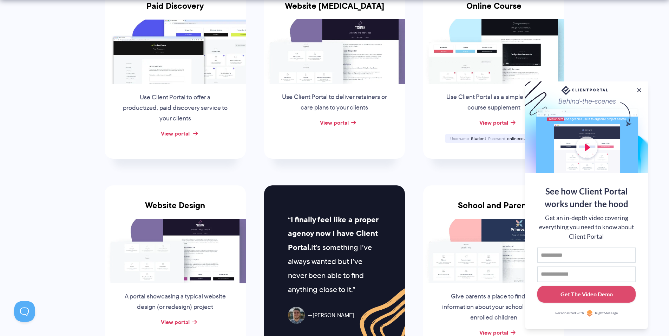 The height and width of the screenshot is (336, 669). What do you see at coordinates (570, 313) in the screenshot?
I see `span: Personalized with` at bounding box center [570, 313].